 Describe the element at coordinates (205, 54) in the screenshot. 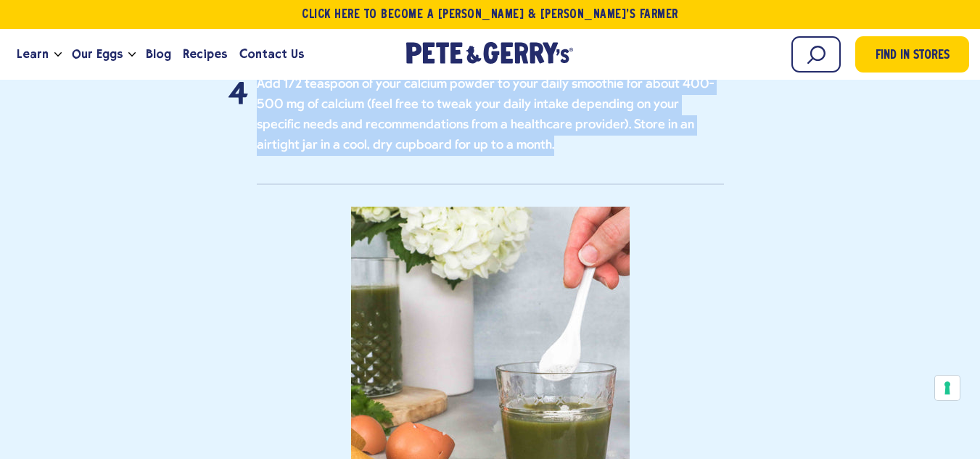

I see `span: Recipes` at that location.